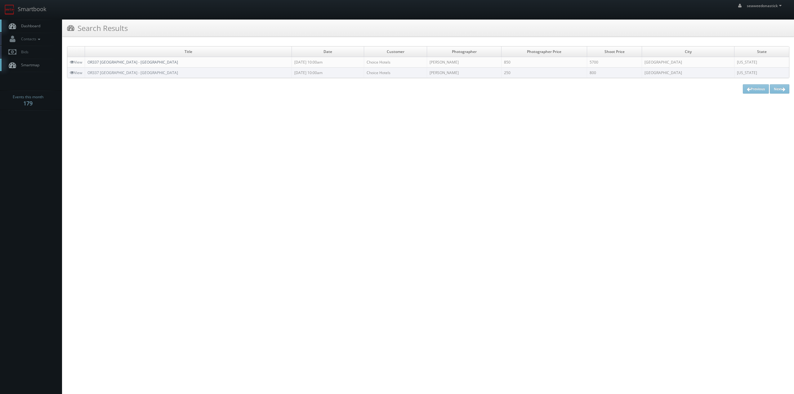  What do you see at coordinates (615, 73) in the screenshot?
I see `td: 800` at bounding box center [615, 73].